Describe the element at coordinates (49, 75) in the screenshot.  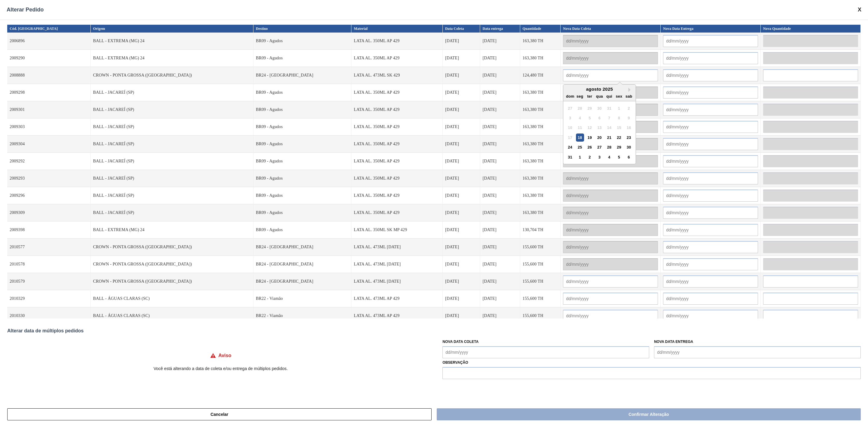
I see `td: 2008888` at that location.